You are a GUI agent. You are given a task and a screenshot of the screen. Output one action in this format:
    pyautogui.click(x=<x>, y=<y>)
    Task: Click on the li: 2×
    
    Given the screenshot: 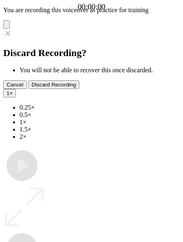 What is the action you would take?
    pyautogui.click(x=99, y=137)
    